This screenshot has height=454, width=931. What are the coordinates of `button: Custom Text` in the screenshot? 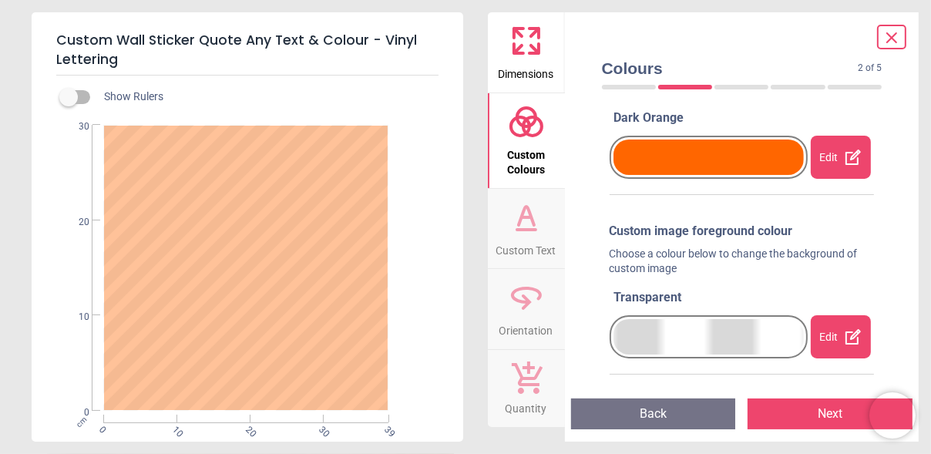 It's located at (527, 229).